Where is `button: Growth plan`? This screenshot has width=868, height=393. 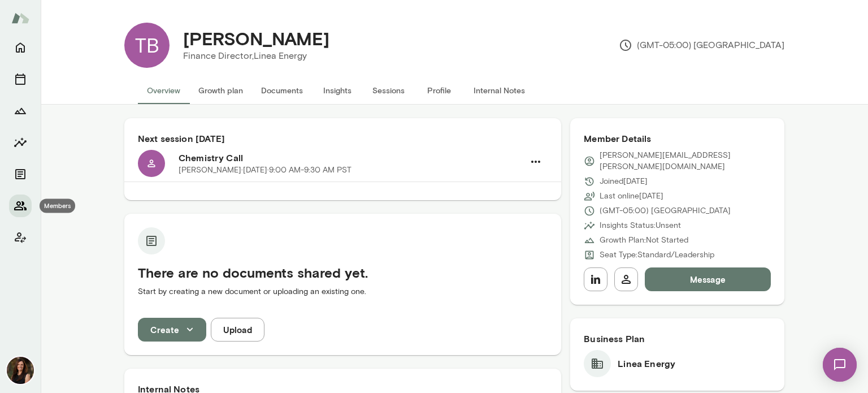
button: Growth plan is located at coordinates (220, 90).